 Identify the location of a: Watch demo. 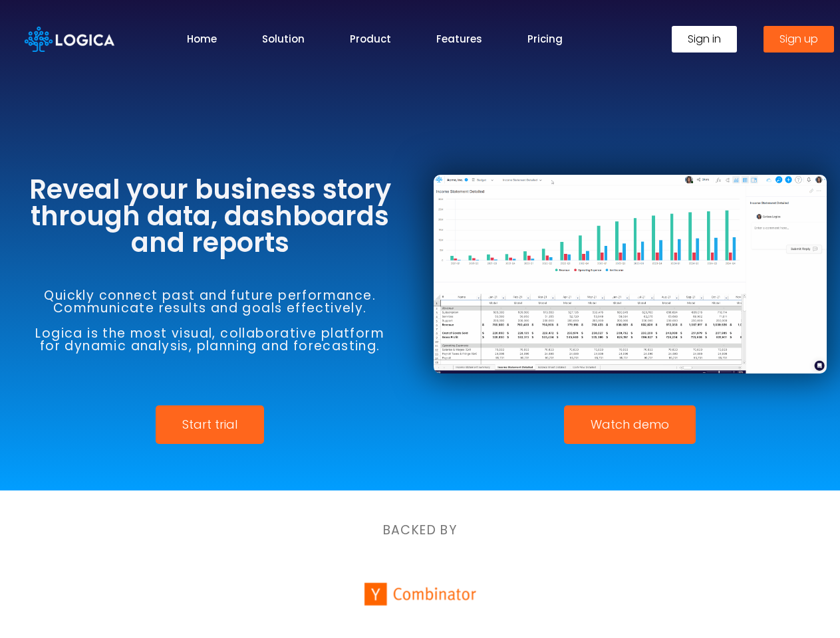
(630, 425).